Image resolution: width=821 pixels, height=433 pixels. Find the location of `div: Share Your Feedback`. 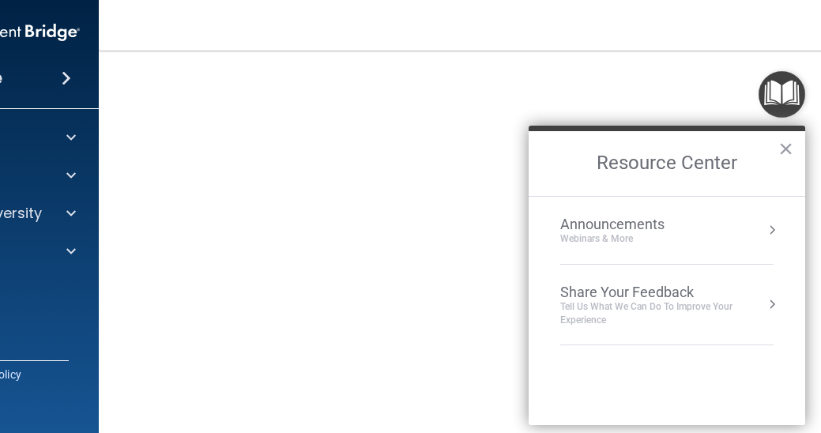

div: Share Your Feedback is located at coordinates (667, 293).